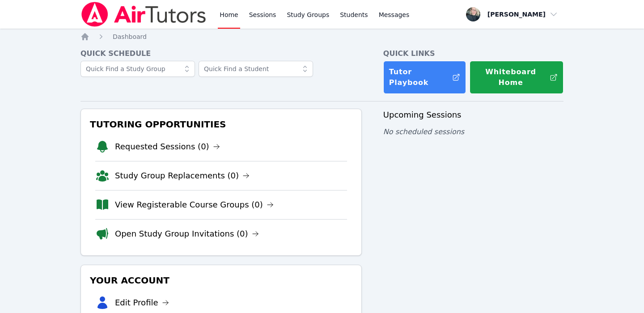  I want to click on h4: Quick Schedule, so click(221, 54).